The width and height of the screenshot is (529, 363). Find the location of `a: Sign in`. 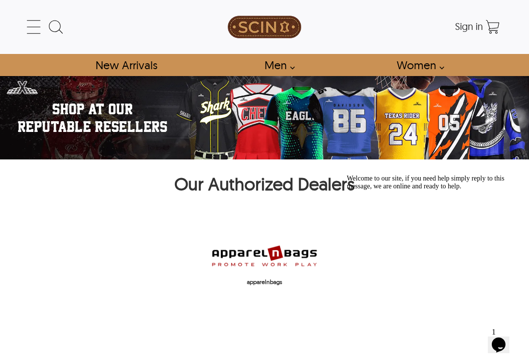

a: Sign in is located at coordinates (469, 27).